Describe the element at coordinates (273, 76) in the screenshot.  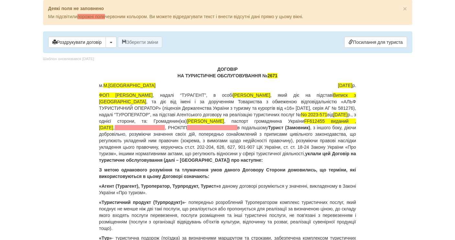
I see `span: 2671` at that location.